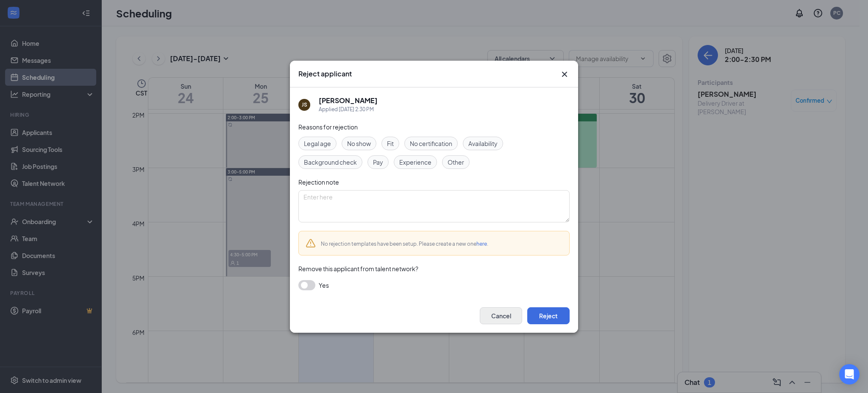 The width and height of the screenshot is (868, 393). I want to click on button: Close, so click(565, 74).